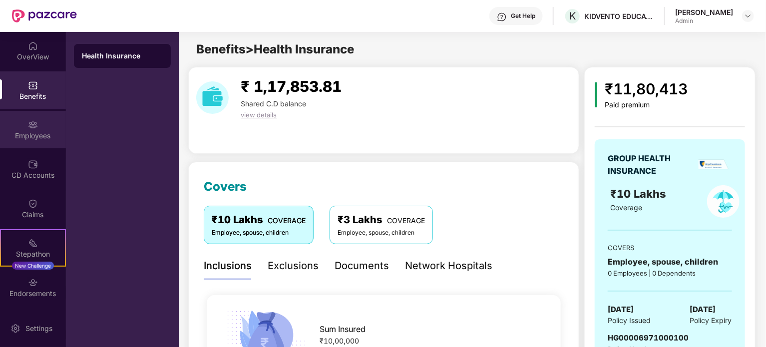 The width and height of the screenshot is (766, 347). What do you see at coordinates (33, 243) in the screenshot?
I see `img: svg+xml;base64,PHN2ZyB4bWxucz0iaHR0cDovL3d3dy53My5vcmcvMjAwMC9zdmciIHdpZHRoPSIyMSIgaGVpZ2h0PSIyMC...` at bounding box center [33, 243].